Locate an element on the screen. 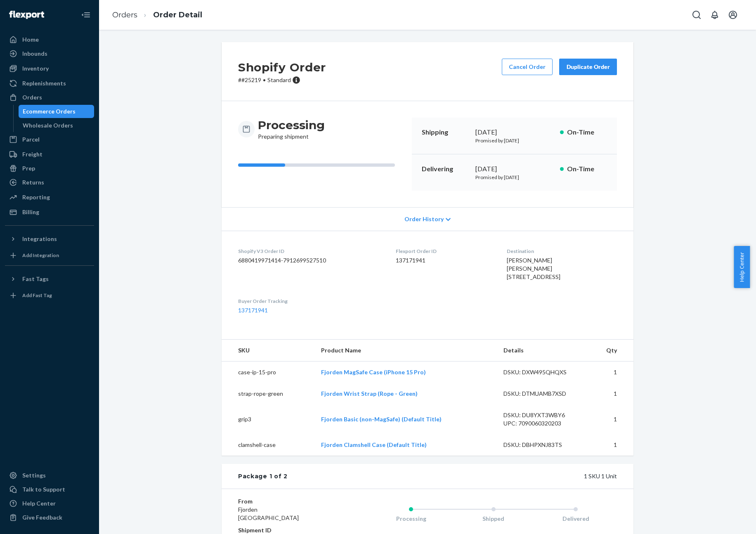 The image size is (756, 534). img: Flexport logo is located at coordinates (27, 15).